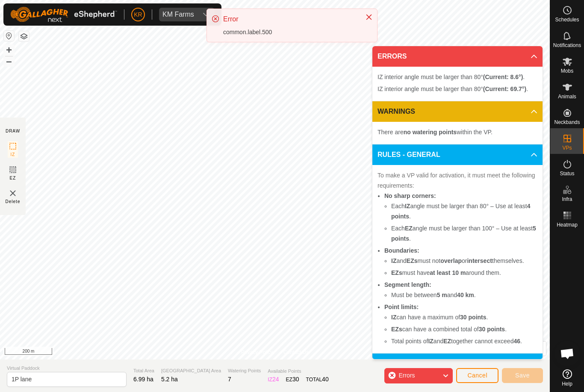  What do you see at coordinates (457, 57) in the screenshot?
I see `p-accordion-header: ERRORS` at bounding box center [457, 57].